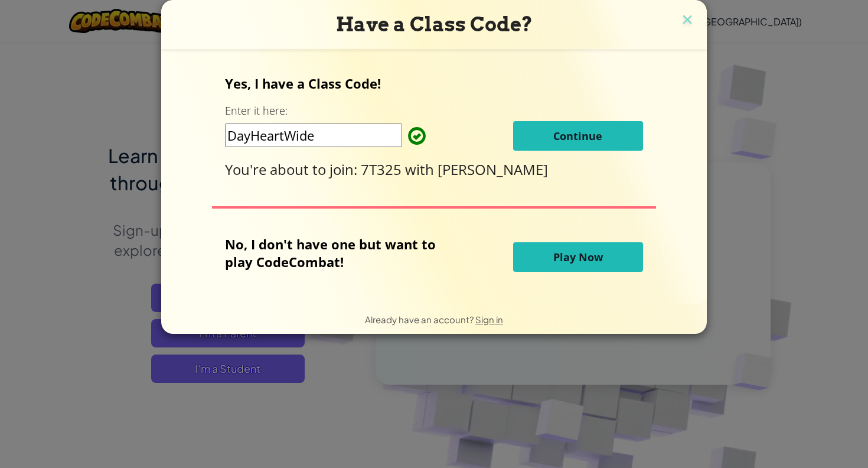 This screenshot has height=468, width=868. Describe the element at coordinates (577, 136) in the screenshot. I see `span: Continue` at that location.